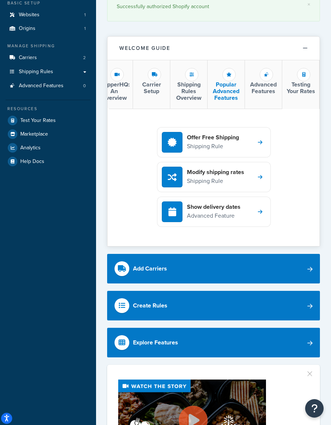 The height and width of the screenshot is (425, 331). What do you see at coordinates (226, 91) in the screenshot?
I see `h3: Popular Advanced Features` at bounding box center [226, 91].